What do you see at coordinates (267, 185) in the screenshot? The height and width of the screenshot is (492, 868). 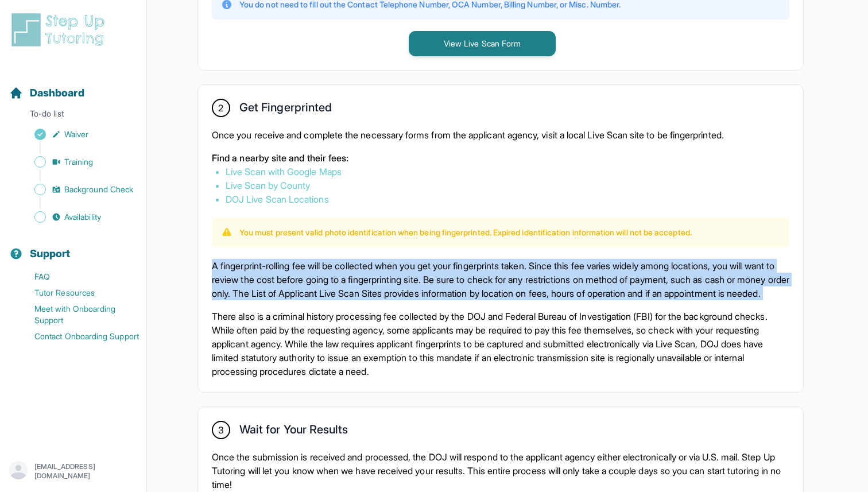 I see `a: Live Scan by County` at bounding box center [267, 185].